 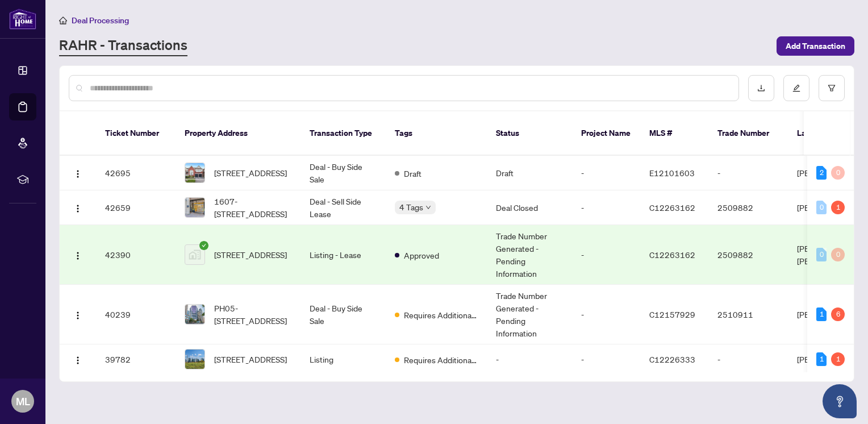 What do you see at coordinates (815, 46) in the screenshot?
I see `span: Add Transaction` at bounding box center [815, 46].